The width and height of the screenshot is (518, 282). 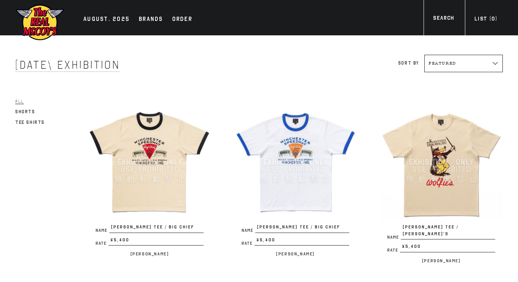 What do you see at coordinates (107, 20) in the screenshot?
I see `div: AUGUST. 2025` at bounding box center [107, 20].